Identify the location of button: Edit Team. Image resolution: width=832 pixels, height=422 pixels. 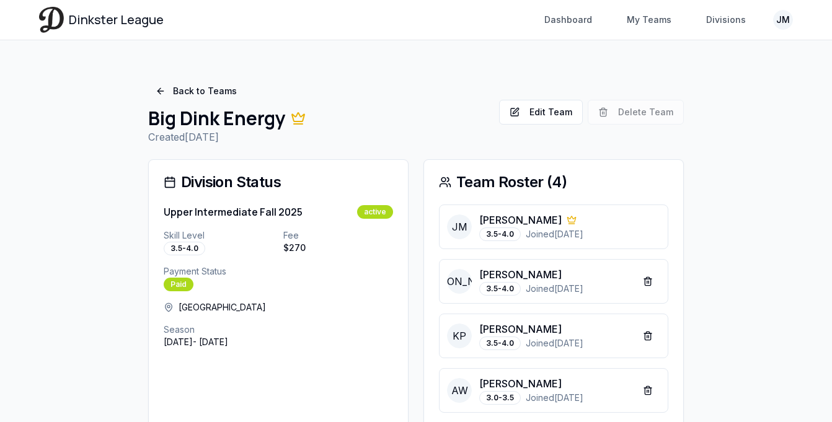
(541, 112).